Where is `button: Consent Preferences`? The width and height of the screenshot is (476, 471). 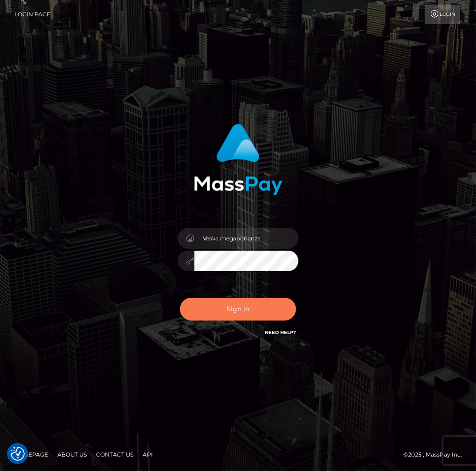 button: Consent Preferences is located at coordinates (17, 454).